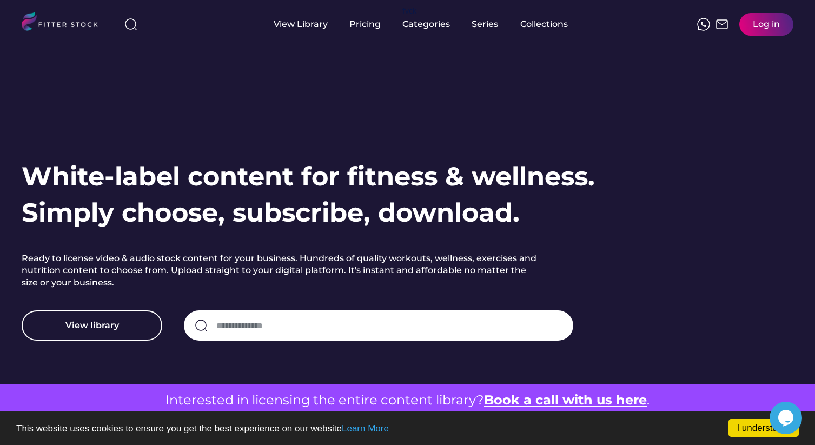 The width and height of the screenshot is (815, 445). Describe the element at coordinates (426, 24) in the screenshot. I see `div: Categories` at that location.